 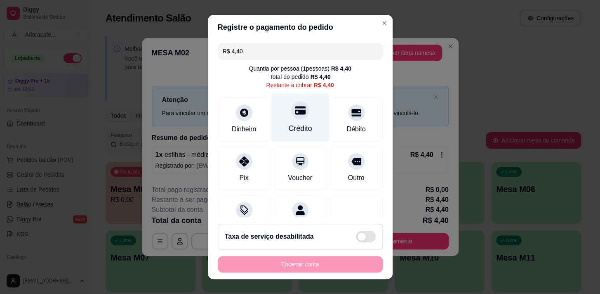 I want to click on div: Crédito, so click(x=300, y=128).